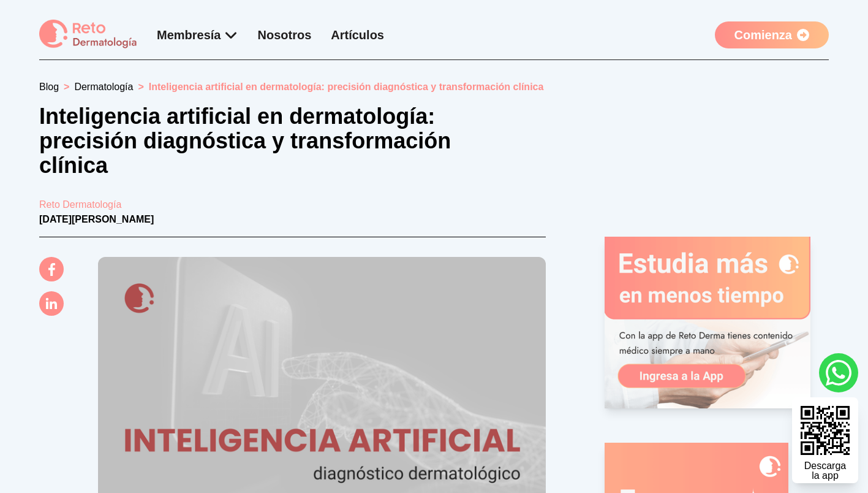  I want to click on div: Descarga la app, so click(826, 470).